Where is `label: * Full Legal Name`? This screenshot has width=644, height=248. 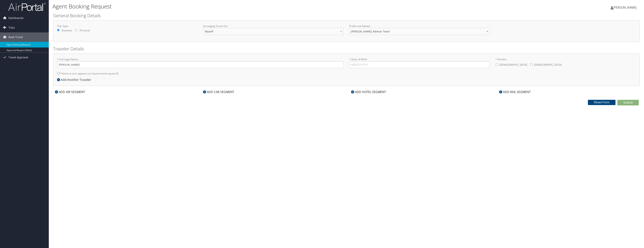 label: * Full Legal Name is located at coordinates (200, 63).